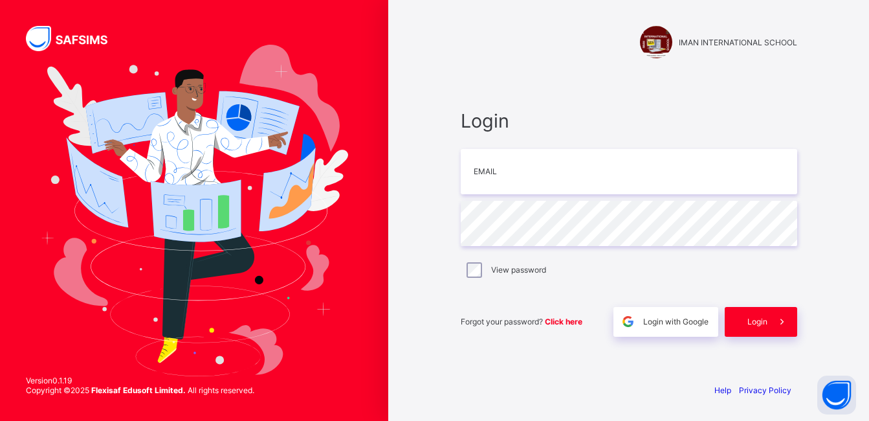  Describe the element at coordinates (194, 210) in the screenshot. I see `img: Hero Image` at that location.